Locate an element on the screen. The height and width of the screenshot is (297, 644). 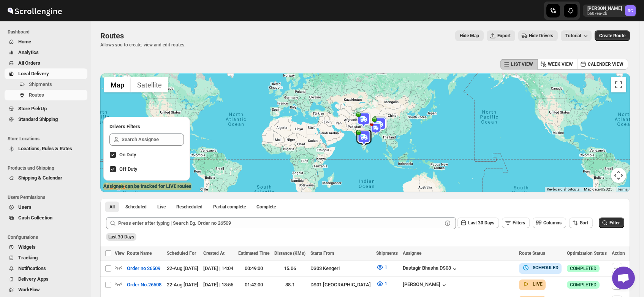
span: On Duty is located at coordinates (128, 154).